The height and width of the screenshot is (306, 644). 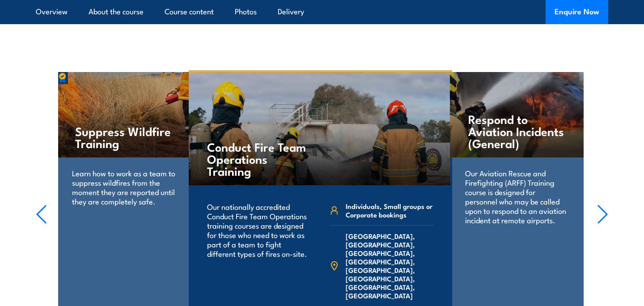 I want to click on h4: Suppress Wildfire Training, so click(x=123, y=137).